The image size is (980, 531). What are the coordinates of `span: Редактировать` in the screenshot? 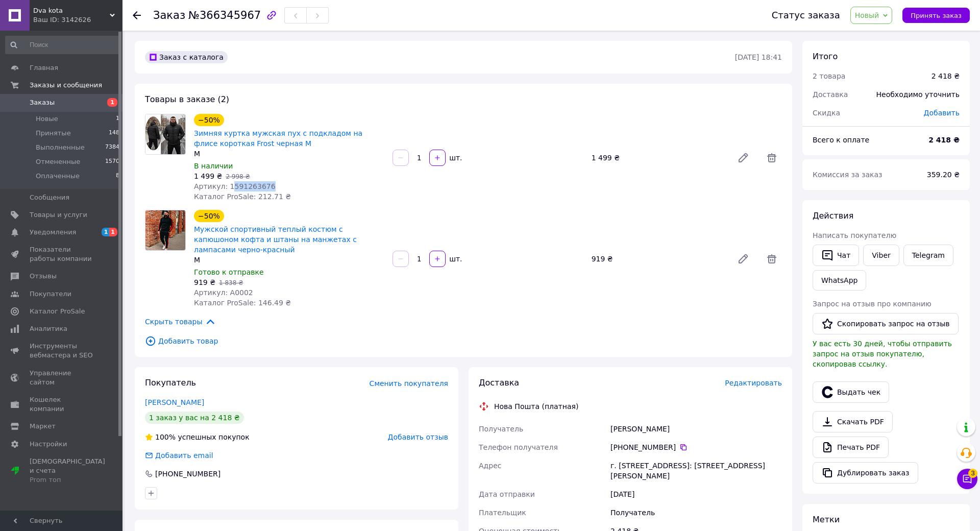 It's located at (754, 383).